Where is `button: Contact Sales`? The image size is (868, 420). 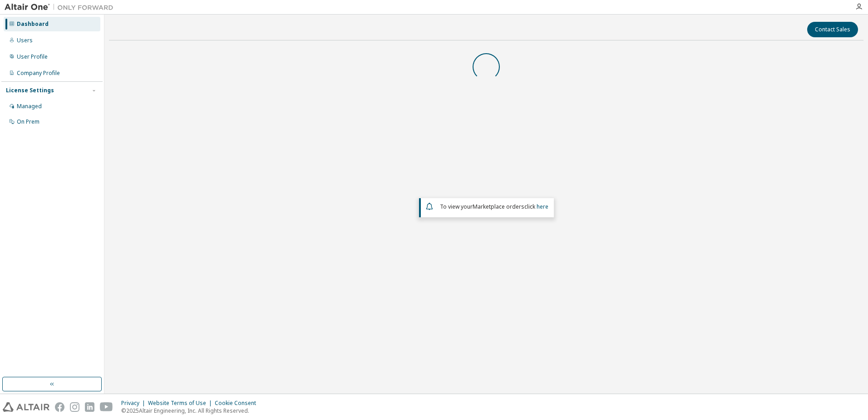 button: Contact Sales is located at coordinates (833, 30).